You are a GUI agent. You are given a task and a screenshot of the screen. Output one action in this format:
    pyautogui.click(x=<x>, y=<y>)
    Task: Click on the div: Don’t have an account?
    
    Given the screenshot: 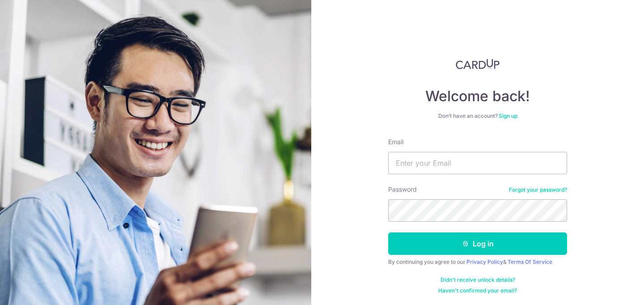 What is the action you would take?
    pyautogui.click(x=477, y=116)
    